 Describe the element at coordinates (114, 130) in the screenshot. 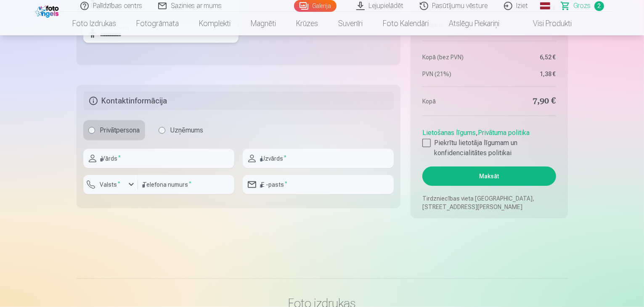

I see `label: Privātpersona` at that location.